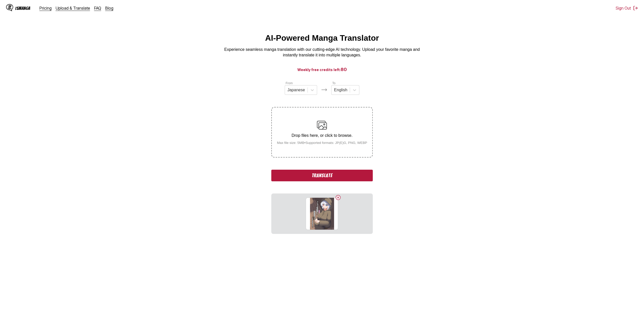 The image size is (644, 330). Describe the element at coordinates (109, 8) in the screenshot. I see `a: Blog` at that location.